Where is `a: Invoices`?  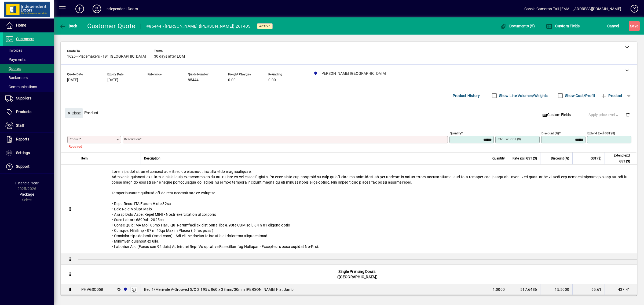
a: Invoices is located at coordinates (28, 50).